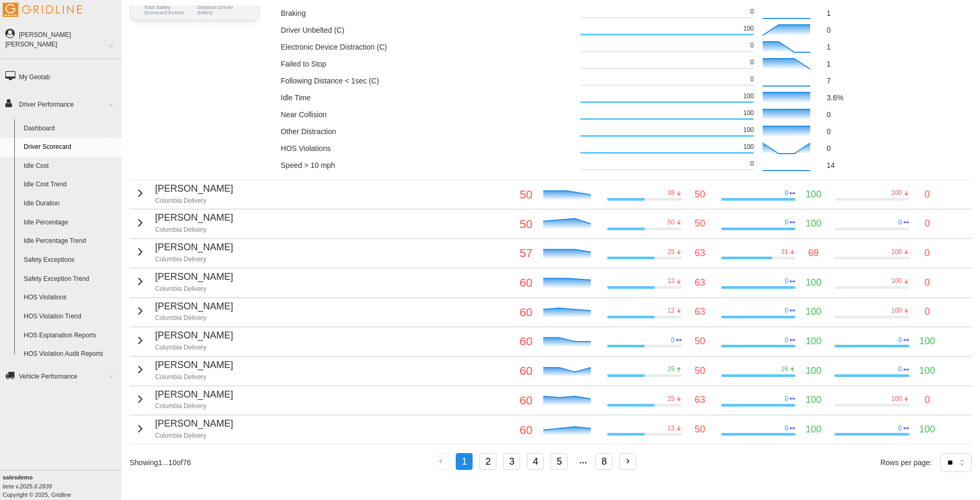 Image resolution: width=980 pixels, height=500 pixels. What do you see at coordinates (671, 192) in the screenshot?
I see `p: 38` at bounding box center [671, 192].